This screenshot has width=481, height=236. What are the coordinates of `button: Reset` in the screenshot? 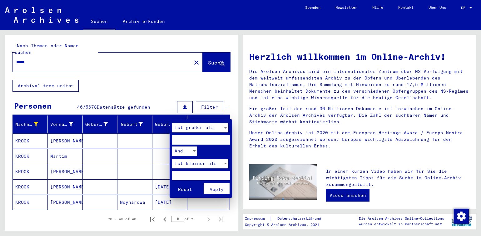 It's located at (185, 188).